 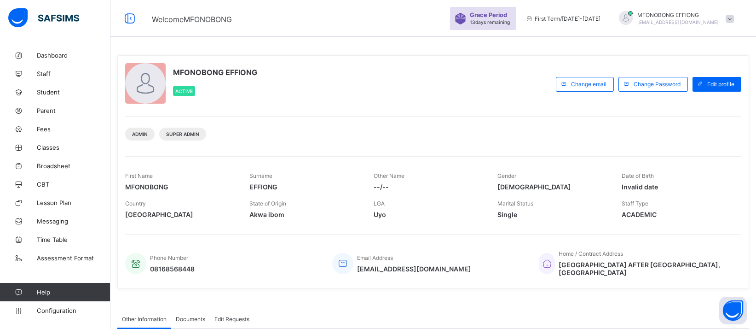 I want to click on div: MFONOBONGEFFIONG, so click(x=674, y=18).